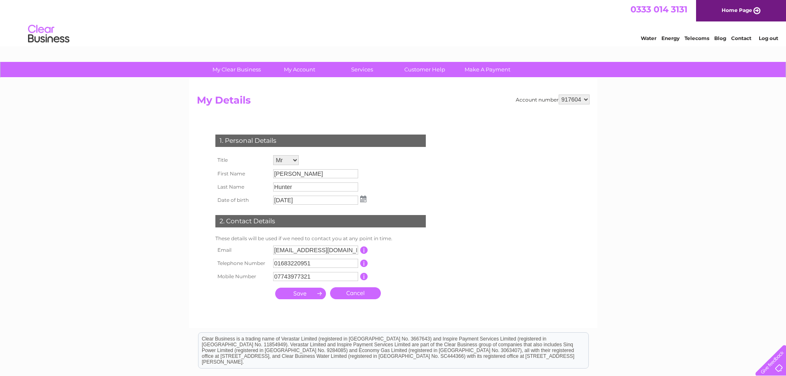 The width and height of the screenshot is (786, 376). Describe the element at coordinates (242, 250) in the screenshot. I see `th: Email` at that location.